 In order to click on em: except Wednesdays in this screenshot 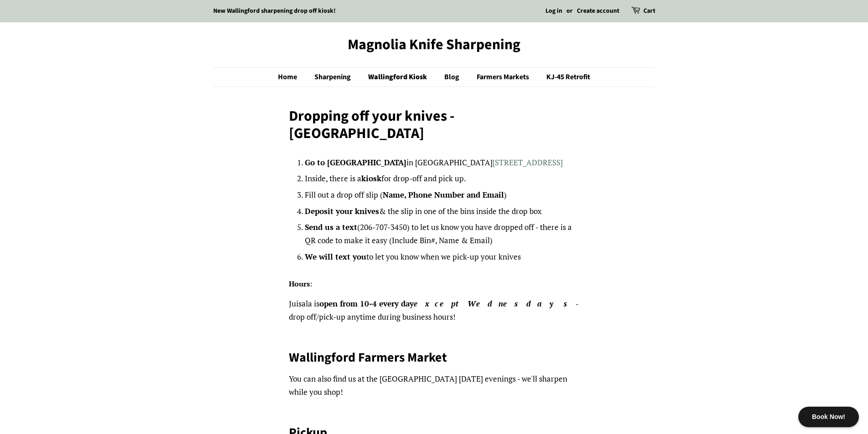, I will do `click(495, 304)`.